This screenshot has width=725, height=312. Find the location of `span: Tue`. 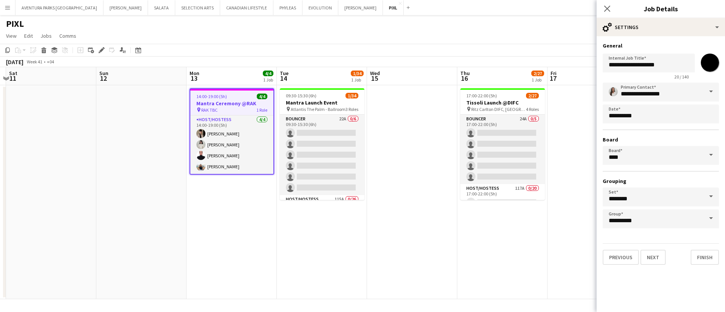

span: Tue is located at coordinates (284, 73).